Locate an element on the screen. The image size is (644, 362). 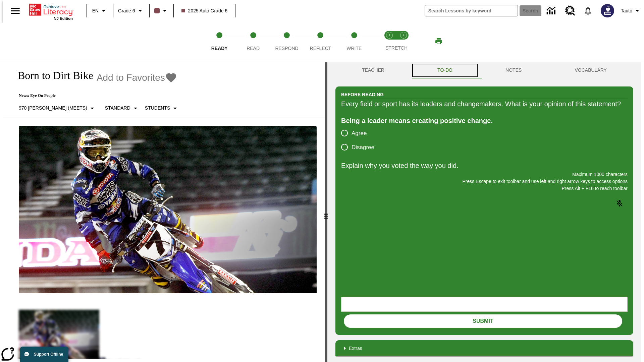
h1: Born to Dirt Bike is located at coordinates (52, 75).